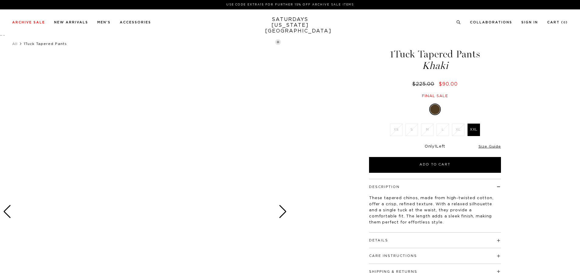  I want to click on a: Men's, so click(104, 22).